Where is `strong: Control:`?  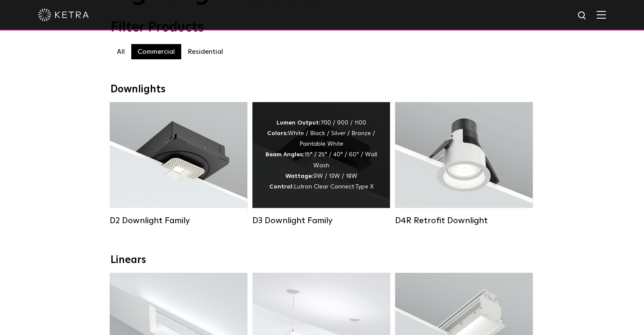 strong: Control: is located at coordinates (281, 187).